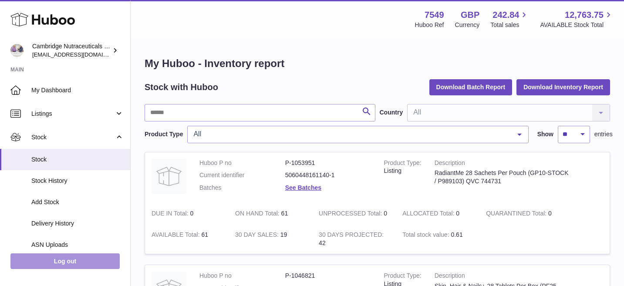 The height and width of the screenshot is (286, 624). What do you see at coordinates (71, 51) in the screenshot?
I see `div: Cambridge Nutraceuticals Ltd` at bounding box center [71, 51].